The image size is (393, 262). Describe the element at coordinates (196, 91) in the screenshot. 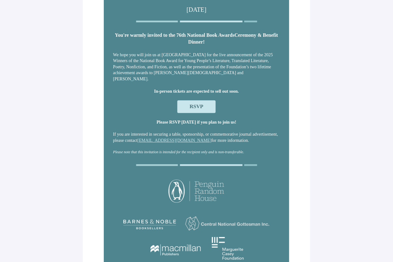

I see `strong: In-person tickets are expected to sell out soon.` at that location.